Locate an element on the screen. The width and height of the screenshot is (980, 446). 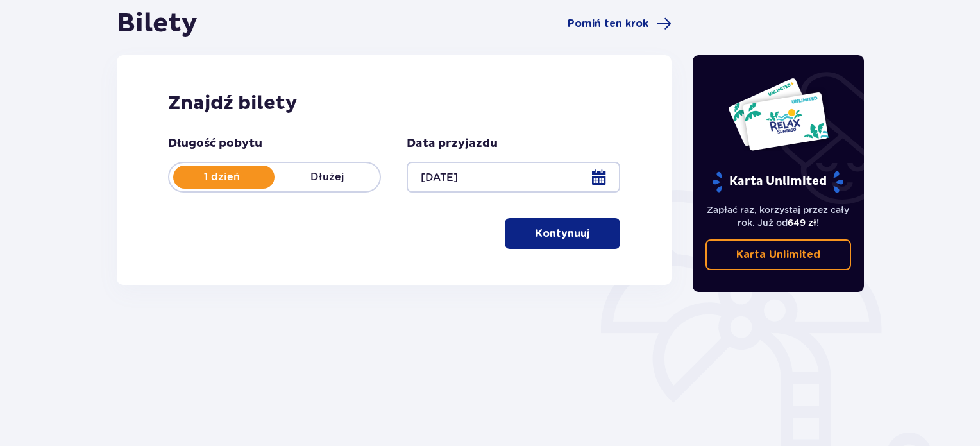
p: Data przyjazdu is located at coordinates (452, 144).